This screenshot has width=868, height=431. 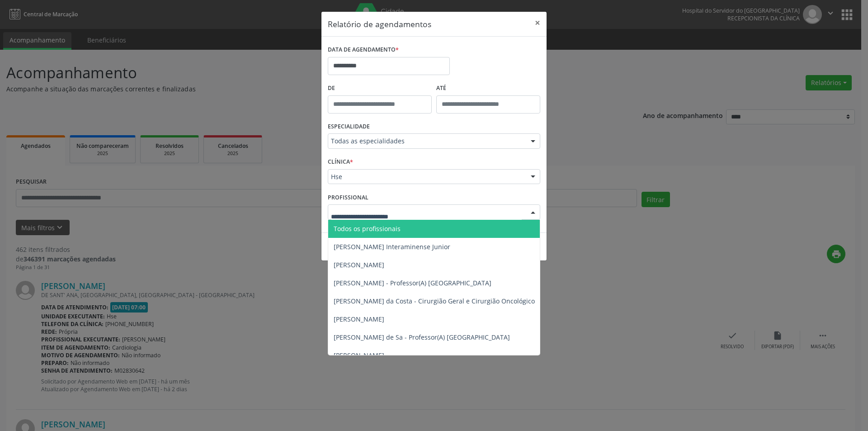 I want to click on h5: Relatório de agendamentos, so click(x=379, y=24).